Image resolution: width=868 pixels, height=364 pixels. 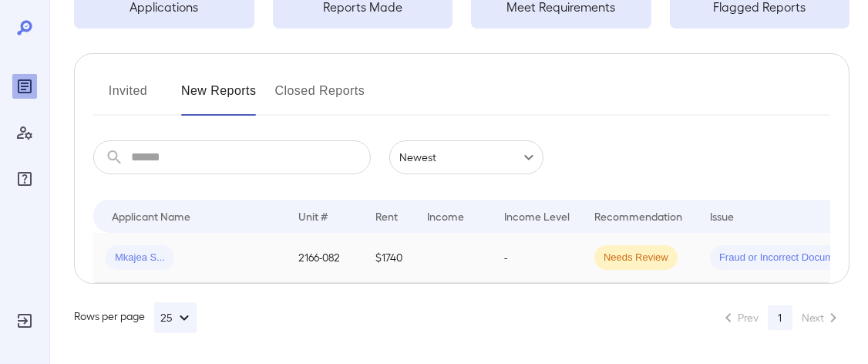 What do you see at coordinates (466, 157) in the screenshot?
I see `div: Newest` at bounding box center [466, 157].